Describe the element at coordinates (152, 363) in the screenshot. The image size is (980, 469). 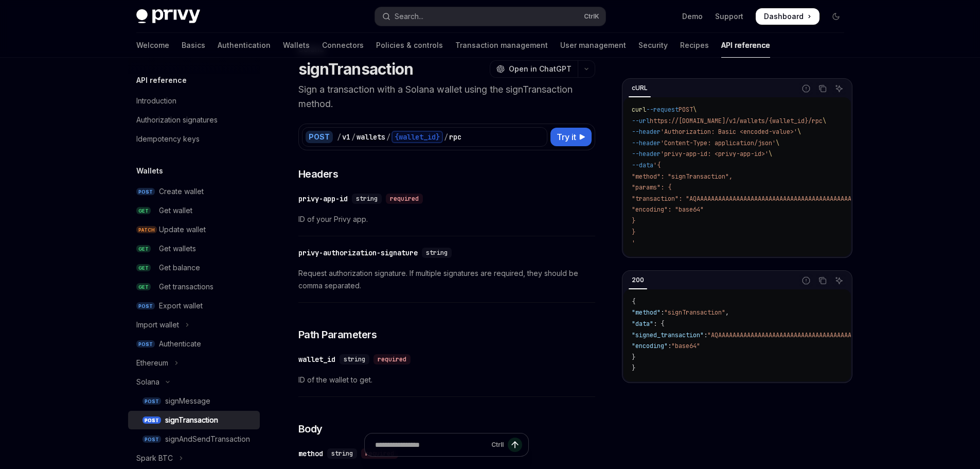
I see `div: Ethereum` at that location.